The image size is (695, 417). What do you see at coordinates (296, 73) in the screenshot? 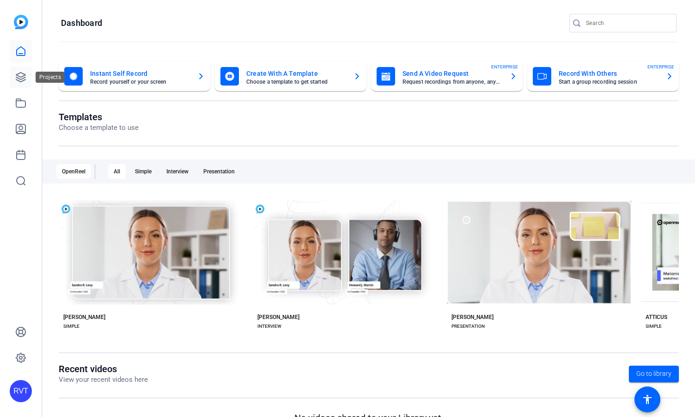
I see `mat-card-title: Create With A Template` at bounding box center [296, 73].